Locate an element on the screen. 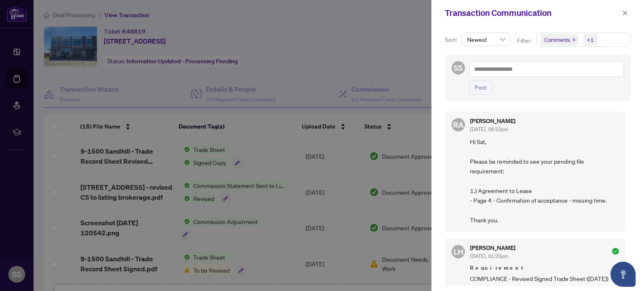 The width and height of the screenshot is (644, 291). div: Transaction Communication is located at coordinates (532, 13).